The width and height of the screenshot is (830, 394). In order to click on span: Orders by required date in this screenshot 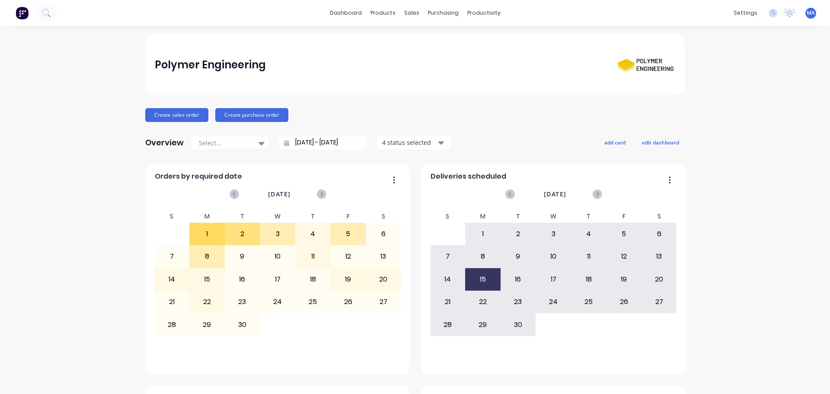, I will do `click(198, 176)`.